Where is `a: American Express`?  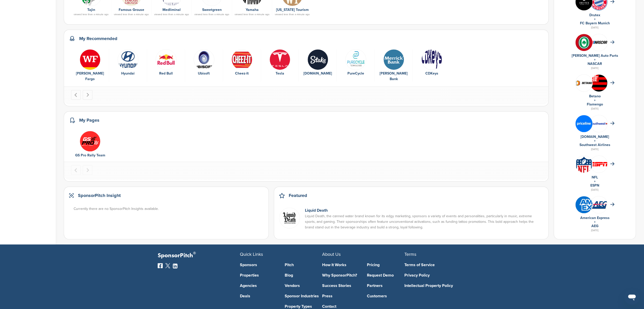 a: American Express is located at coordinates (595, 218).